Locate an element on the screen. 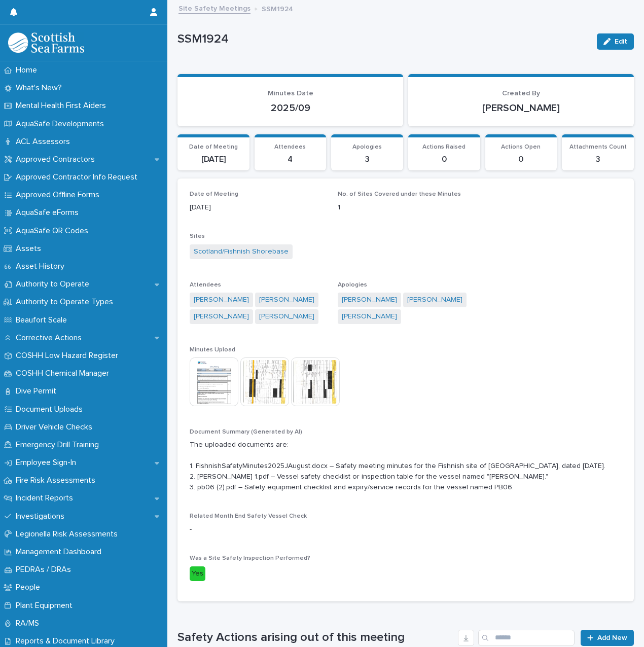 This screenshot has height=647, width=644. p: What's New? is located at coordinates (40, 88).